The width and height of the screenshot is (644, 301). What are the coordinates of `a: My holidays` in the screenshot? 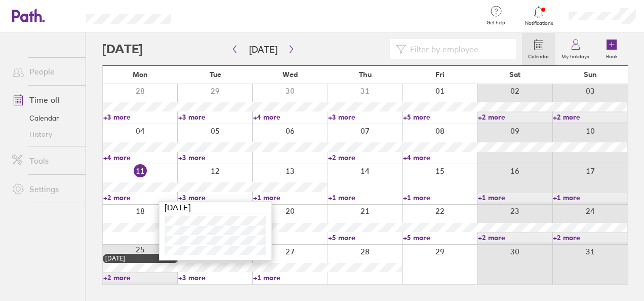 It's located at (575, 49).